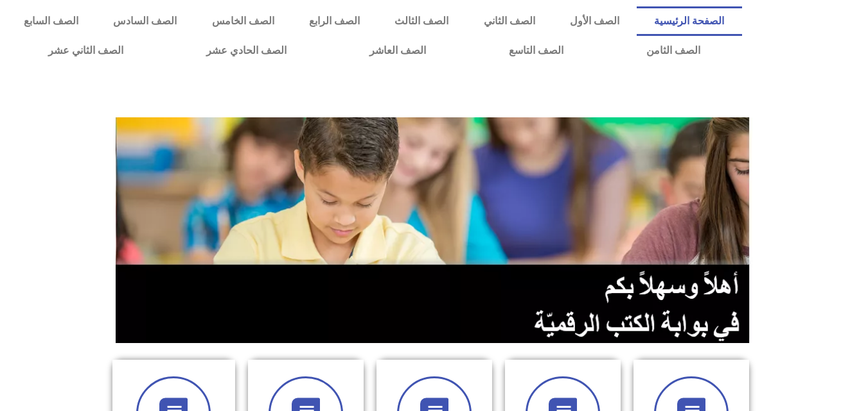 Image resolution: width=868 pixels, height=411 pixels. Describe the element at coordinates (397, 50) in the screenshot. I see `a: الصف العاشر` at that location.